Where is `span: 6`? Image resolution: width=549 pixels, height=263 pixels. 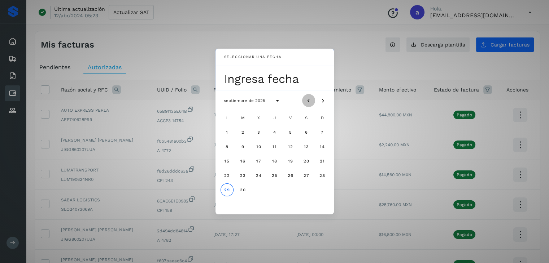
span: 6 is located at coordinates (306, 132).